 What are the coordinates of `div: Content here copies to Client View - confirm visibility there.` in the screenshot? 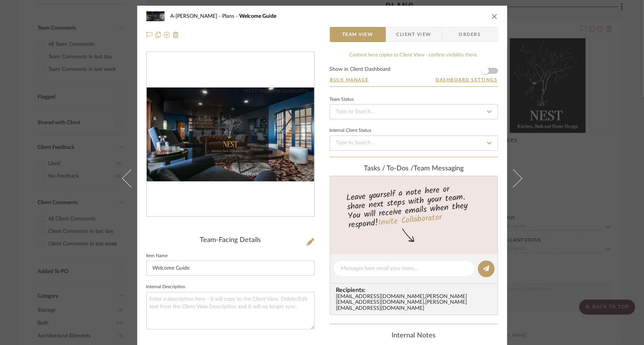 It's located at (414, 56).